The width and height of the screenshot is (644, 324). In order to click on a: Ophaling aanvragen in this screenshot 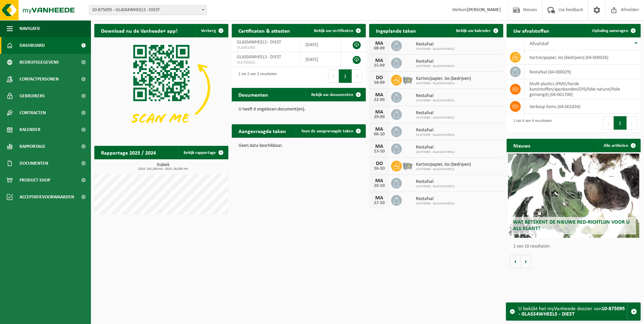, I will do `click(613, 30)`.